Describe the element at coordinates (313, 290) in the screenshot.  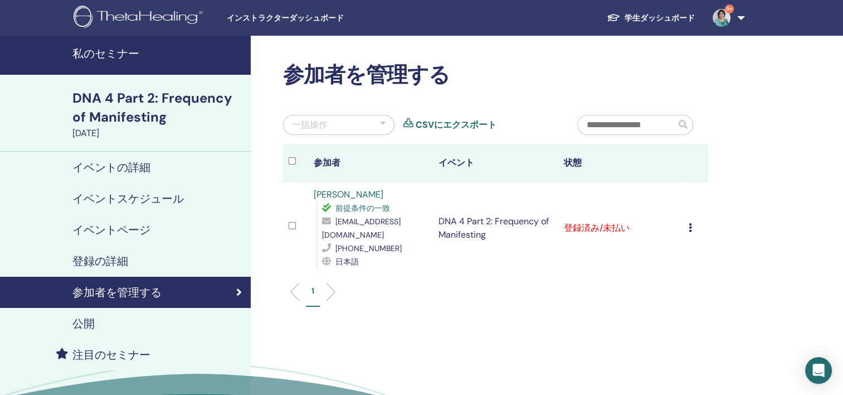
I see `p: 1` at that location.